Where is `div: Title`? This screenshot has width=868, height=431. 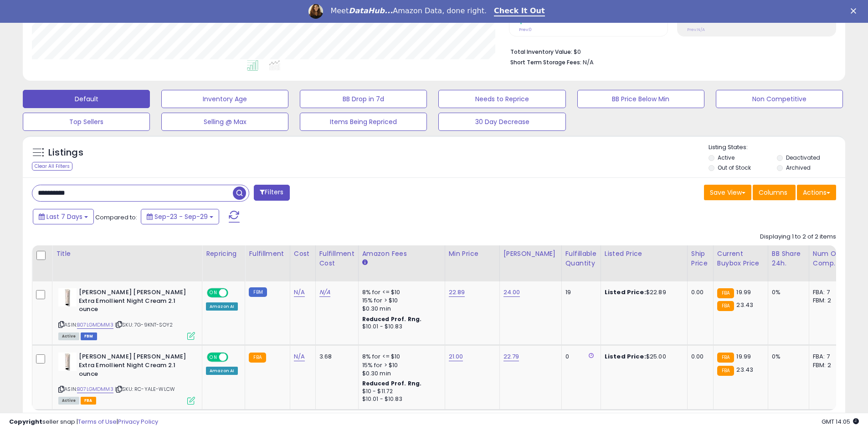 div: Title is located at coordinates (127, 254).